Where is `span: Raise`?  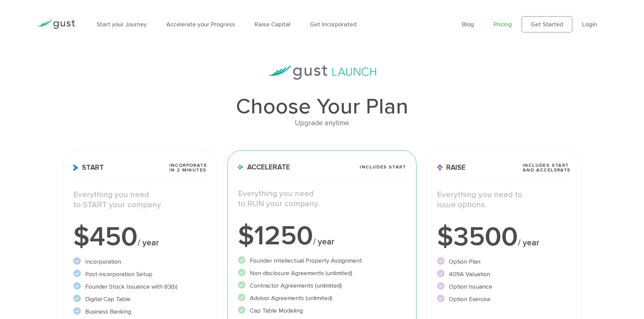 span: Raise is located at coordinates (451, 168).